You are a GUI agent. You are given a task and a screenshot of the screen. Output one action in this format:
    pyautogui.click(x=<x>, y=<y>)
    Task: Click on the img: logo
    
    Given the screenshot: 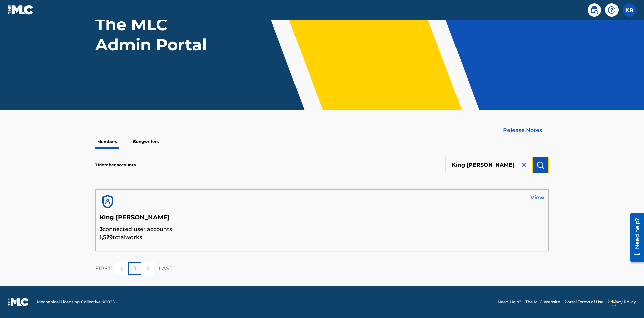 What is the action you would take?
    pyautogui.click(x=18, y=302)
    